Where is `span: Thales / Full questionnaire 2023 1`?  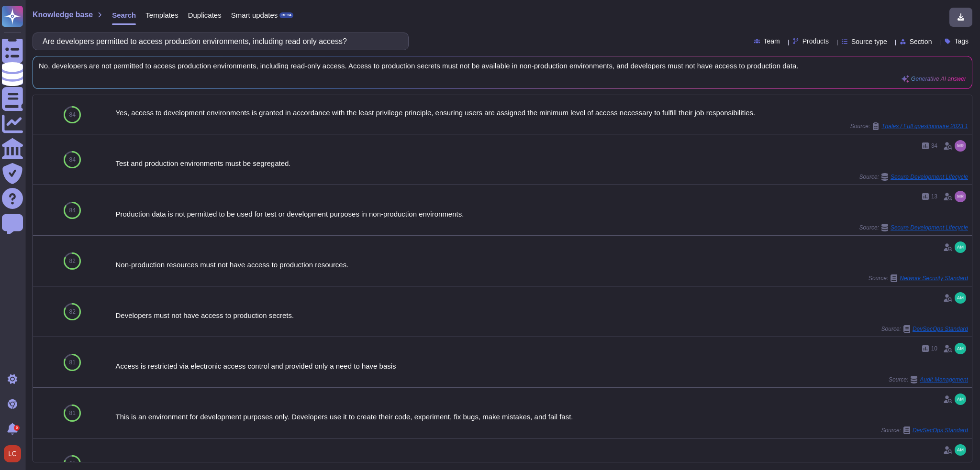
span: Thales / Full questionnaire 2023 1 is located at coordinates (925, 126).